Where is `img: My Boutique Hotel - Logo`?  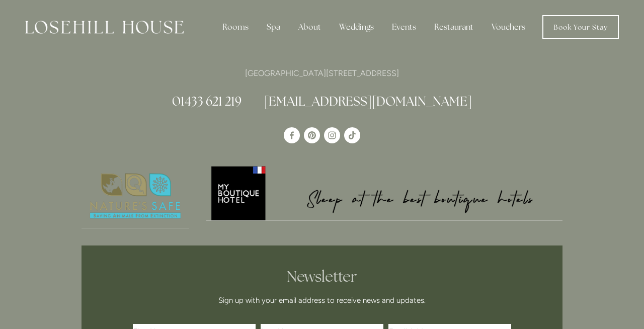 img: My Boutique Hotel - Logo is located at coordinates (384, 192).